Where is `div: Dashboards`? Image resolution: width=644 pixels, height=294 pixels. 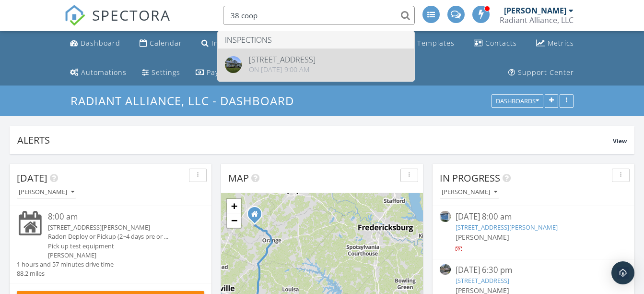 div: Dashboards is located at coordinates (517, 101).